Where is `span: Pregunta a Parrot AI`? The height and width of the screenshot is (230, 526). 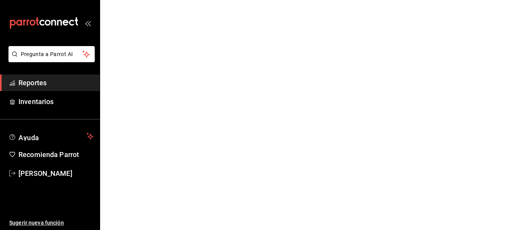
span: Pregunta a Parrot AI is located at coordinates (52, 54).